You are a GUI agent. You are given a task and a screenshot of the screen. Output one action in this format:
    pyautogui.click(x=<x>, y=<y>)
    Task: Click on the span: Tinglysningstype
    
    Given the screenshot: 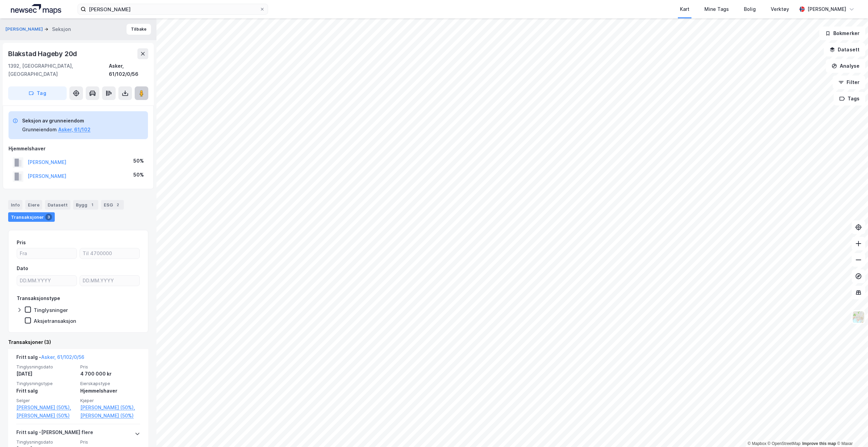 What is the action you would take?
    pyautogui.click(x=46, y=384)
    